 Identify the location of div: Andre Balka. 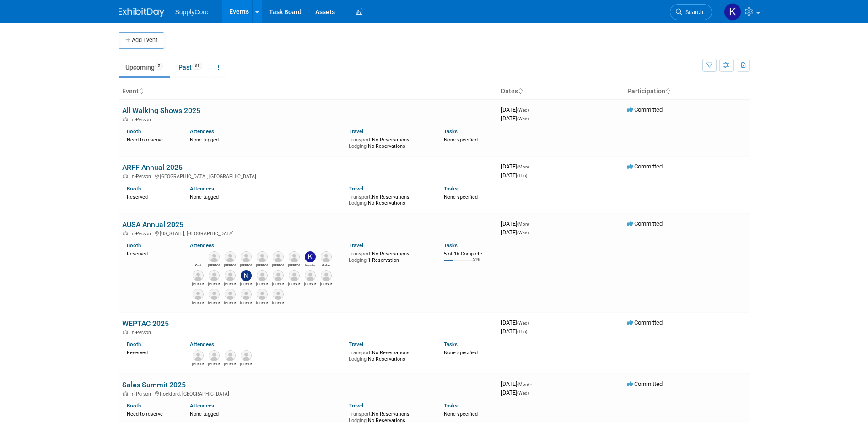
(214, 265).